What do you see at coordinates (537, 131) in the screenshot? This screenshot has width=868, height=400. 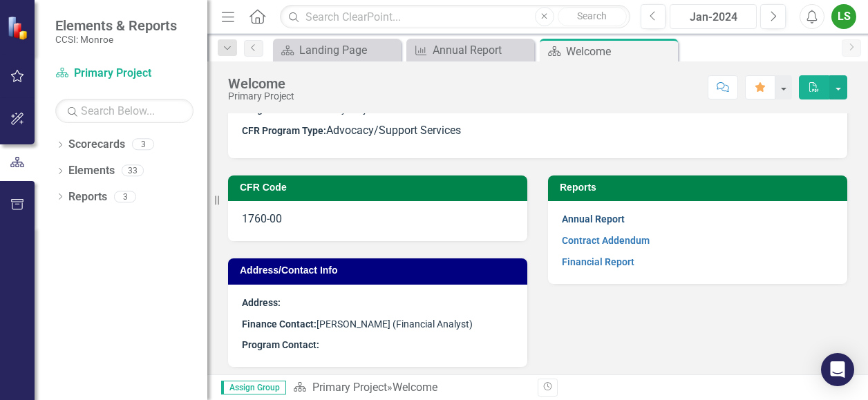 I see `p: Advocacy/Support Services` at bounding box center [537, 131].